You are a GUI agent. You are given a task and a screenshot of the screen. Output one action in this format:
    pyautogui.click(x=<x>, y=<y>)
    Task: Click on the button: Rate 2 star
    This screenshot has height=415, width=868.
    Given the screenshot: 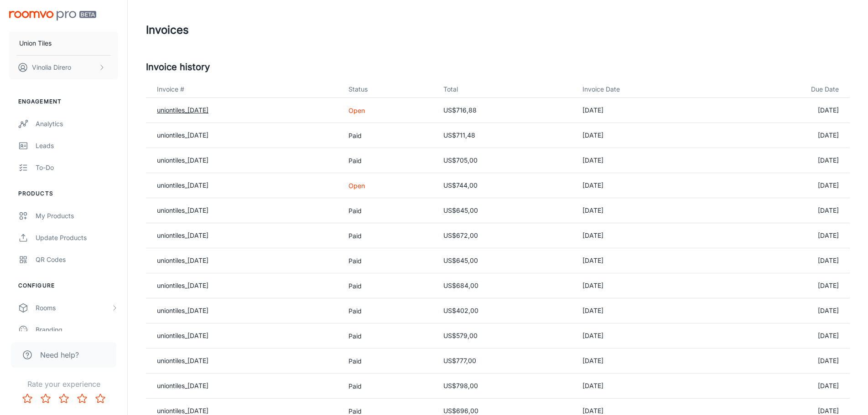 What is the action you would take?
    pyautogui.click(x=45, y=399)
    